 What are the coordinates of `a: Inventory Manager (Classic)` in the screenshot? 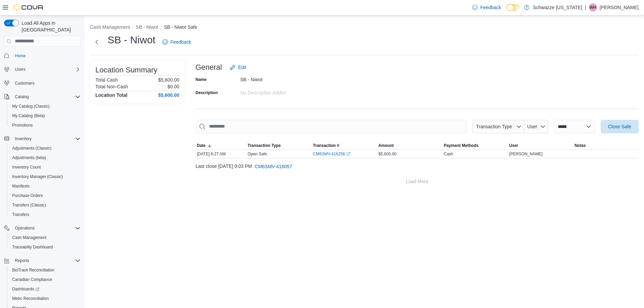 It's located at (37, 177).